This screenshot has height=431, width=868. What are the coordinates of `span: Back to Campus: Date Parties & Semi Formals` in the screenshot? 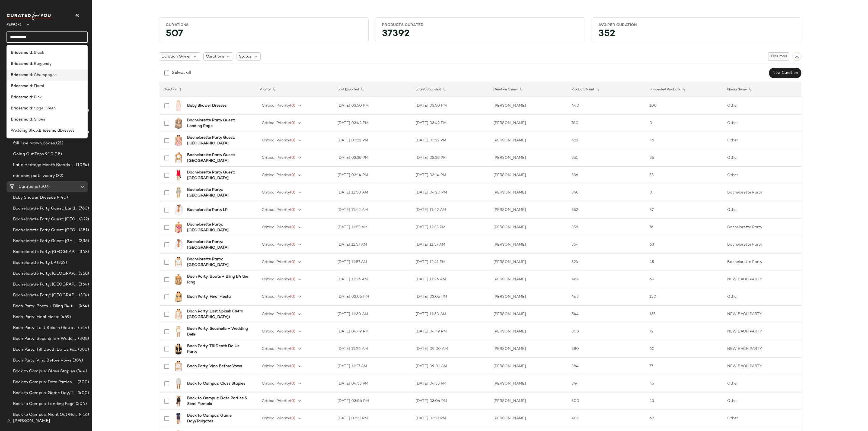 It's located at (45, 382).